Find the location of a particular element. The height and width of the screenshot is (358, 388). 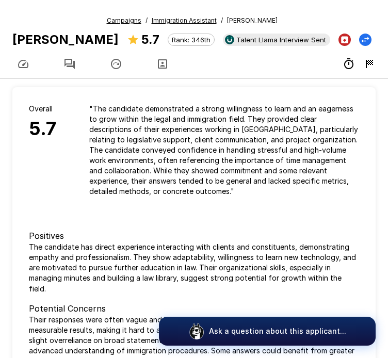

p: " The candidate demonstrated a strong willingness to learn and an eagerness to grow within the le... is located at coordinates (224, 150).